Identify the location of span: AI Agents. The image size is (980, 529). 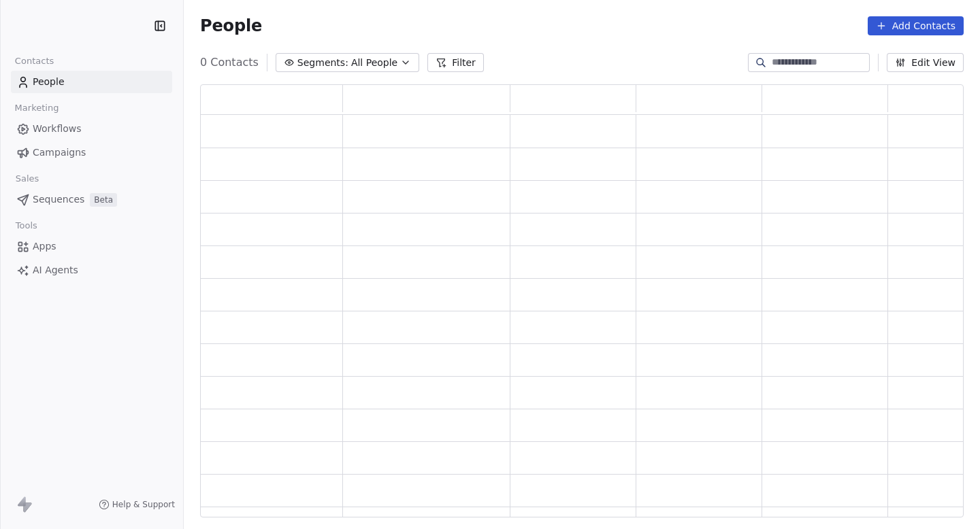
(55, 270).